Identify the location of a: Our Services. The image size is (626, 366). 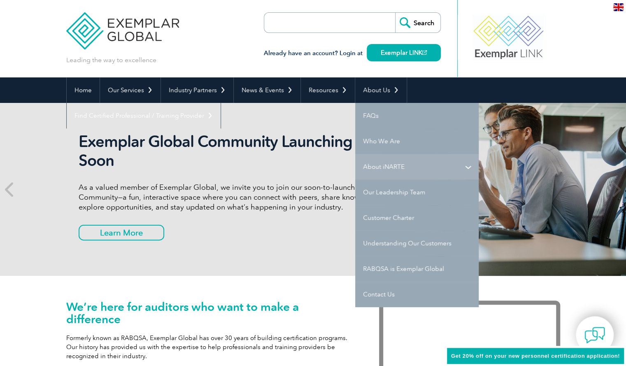
(130, 90).